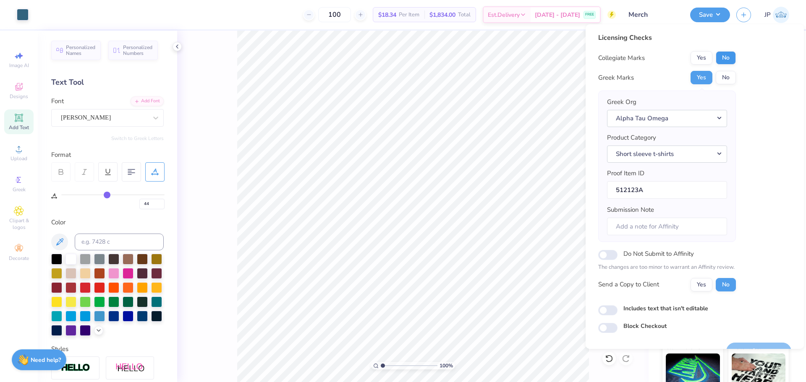  Describe the element at coordinates (147, 101) in the screenshot. I see `div: Add Font` at that location.